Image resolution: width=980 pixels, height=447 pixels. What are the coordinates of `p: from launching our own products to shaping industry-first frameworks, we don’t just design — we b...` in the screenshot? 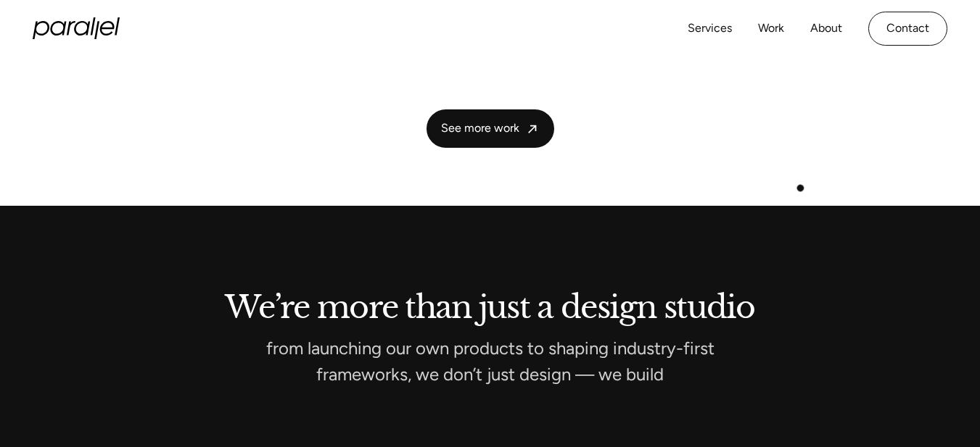 It's located at (490, 361).